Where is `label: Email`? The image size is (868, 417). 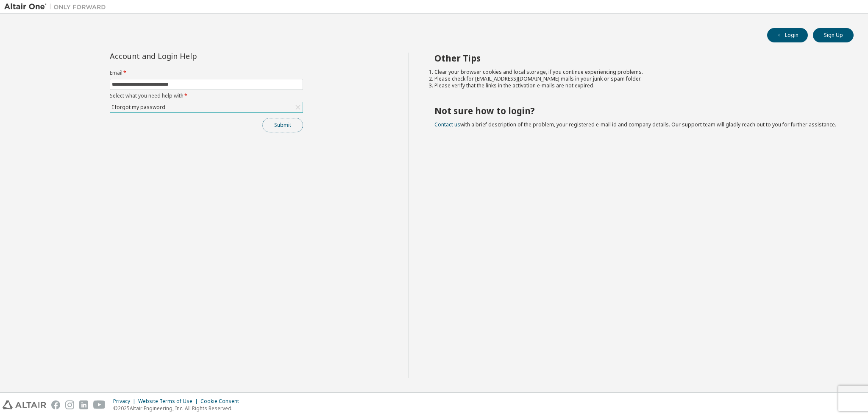
label: Email is located at coordinates (206, 73).